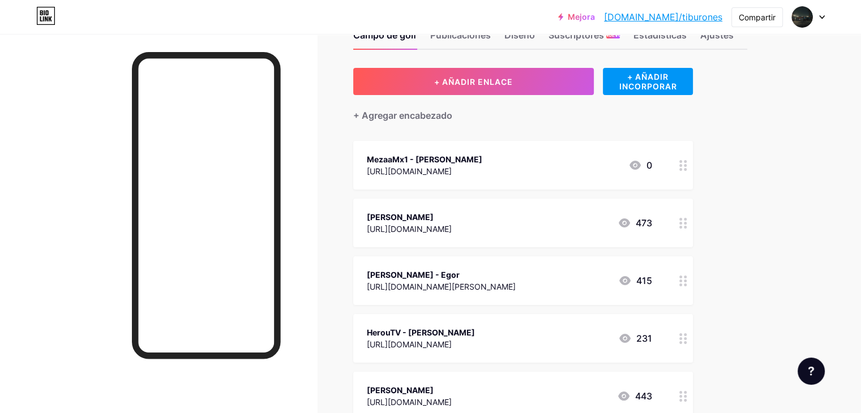 This screenshot has width=861, height=413. I want to click on font: Diseño, so click(520, 35).